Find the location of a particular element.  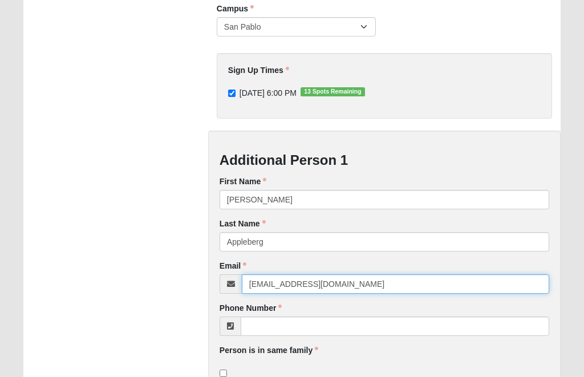

label: Phone Number is located at coordinates (251, 308).